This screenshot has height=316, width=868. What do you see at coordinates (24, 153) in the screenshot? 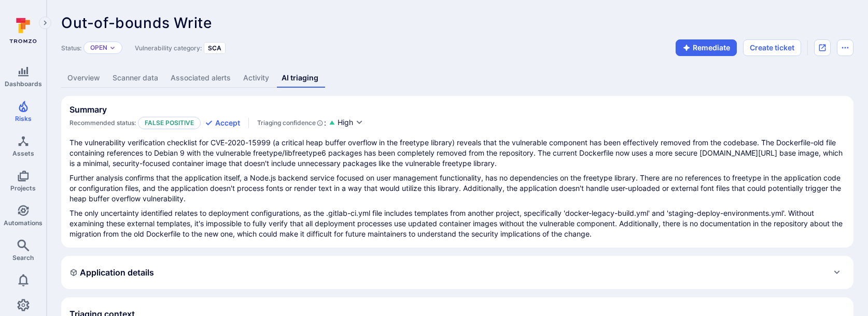
I see `span: Assets` at bounding box center [24, 153].